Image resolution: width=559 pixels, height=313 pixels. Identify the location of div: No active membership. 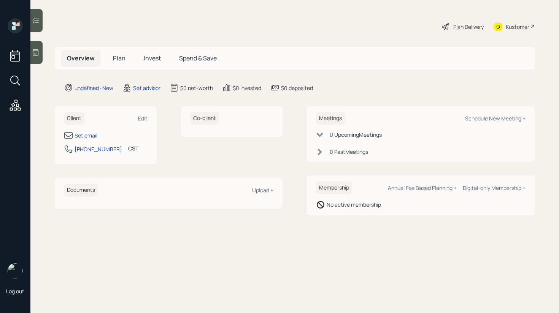
(354, 205).